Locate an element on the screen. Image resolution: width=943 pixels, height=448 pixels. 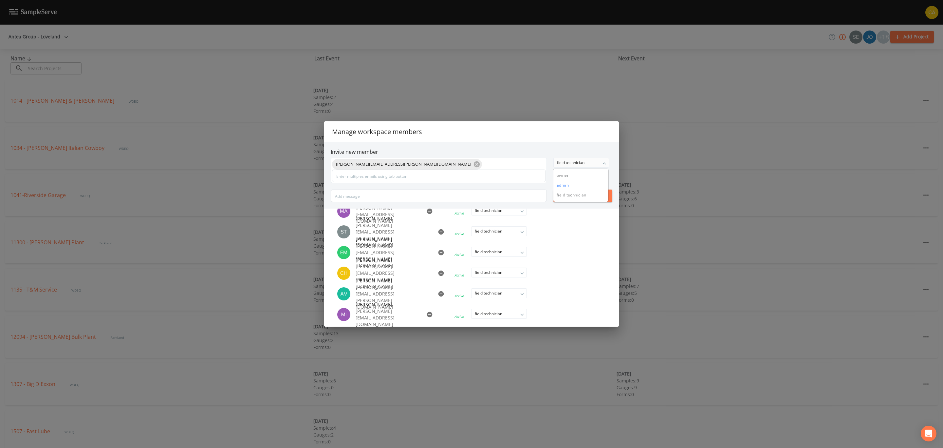
button: field technician is located at coordinates (581, 195).